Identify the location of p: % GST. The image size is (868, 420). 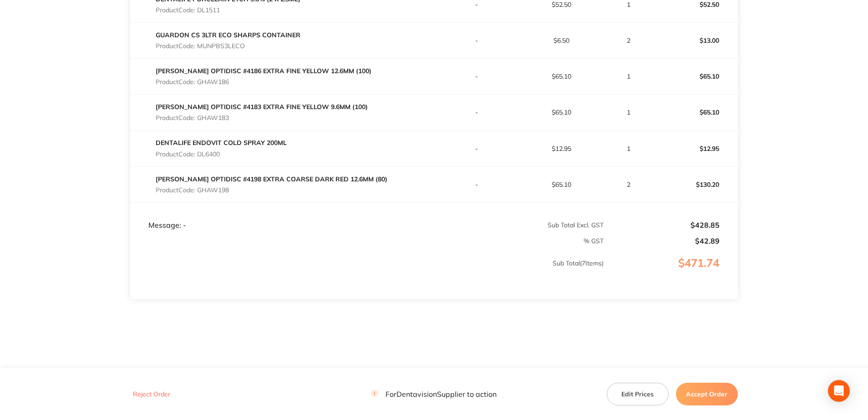
(367, 241).